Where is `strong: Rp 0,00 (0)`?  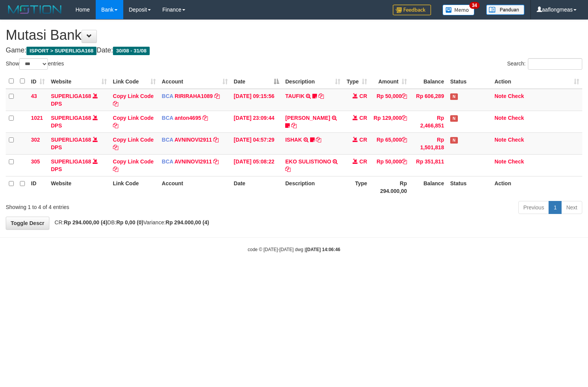 strong: Rp 0,00 (0) is located at coordinates (130, 222).